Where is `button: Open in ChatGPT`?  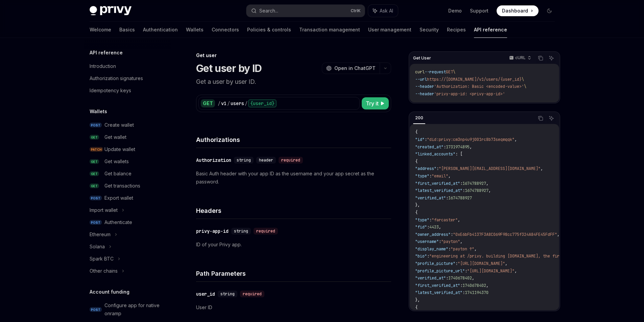 button: Open in ChatGPT is located at coordinates (351, 68).